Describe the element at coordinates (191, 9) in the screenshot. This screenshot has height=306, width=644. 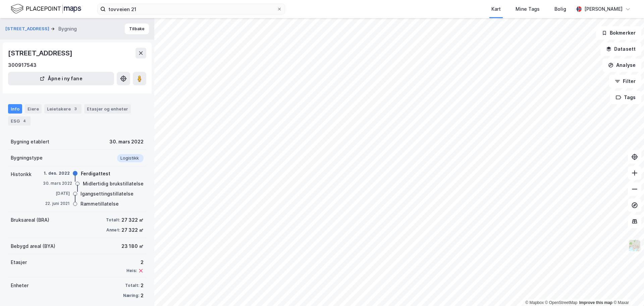
I see `input: Søk på adresse, matrikkel, gårdeiere, leietakere eller personer` at that location.